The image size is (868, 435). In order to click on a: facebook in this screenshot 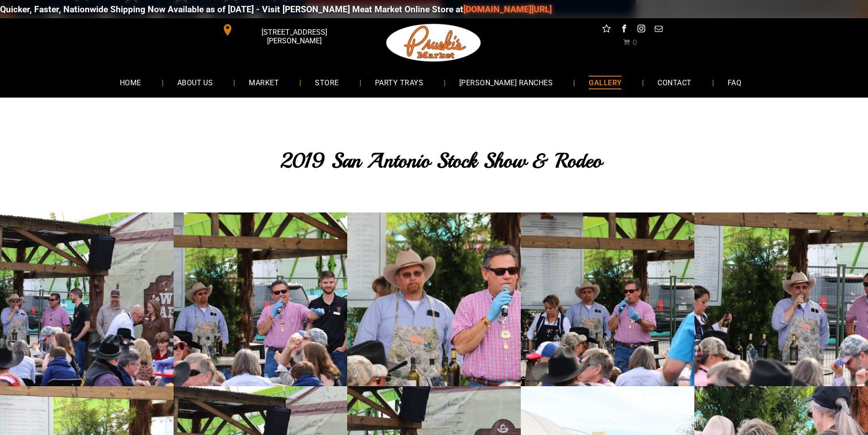, I will do `click(624, 29)`.